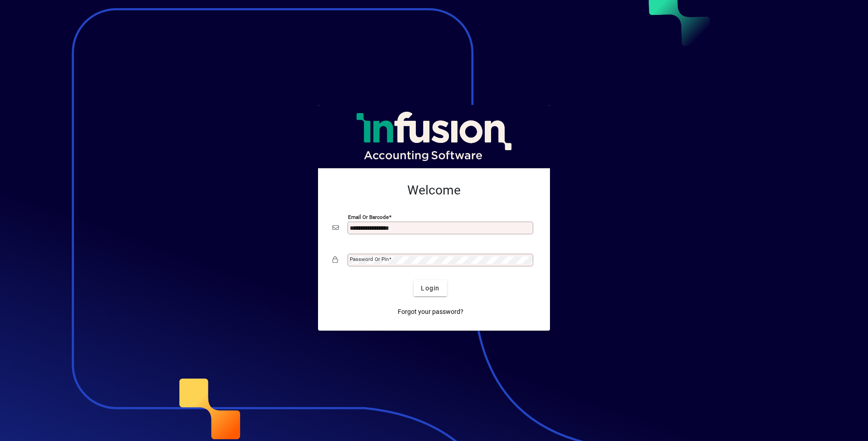 The image size is (868, 441). Describe the element at coordinates (430, 312) in the screenshot. I see `a: Forgot your password?` at that location.